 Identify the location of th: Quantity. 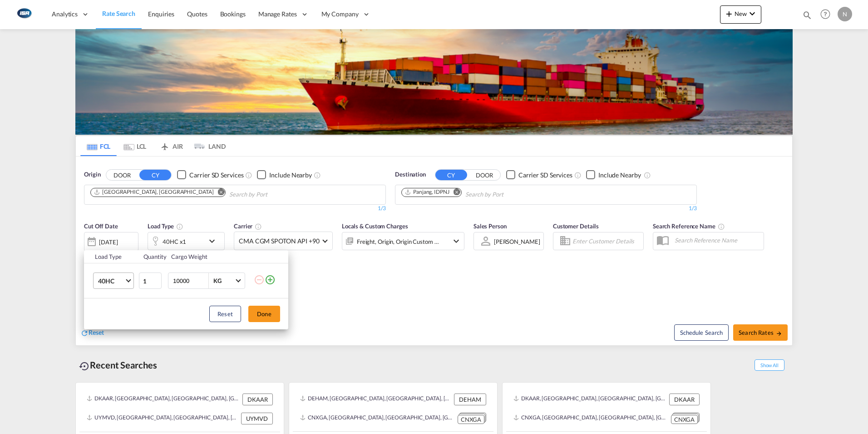
(152, 256).